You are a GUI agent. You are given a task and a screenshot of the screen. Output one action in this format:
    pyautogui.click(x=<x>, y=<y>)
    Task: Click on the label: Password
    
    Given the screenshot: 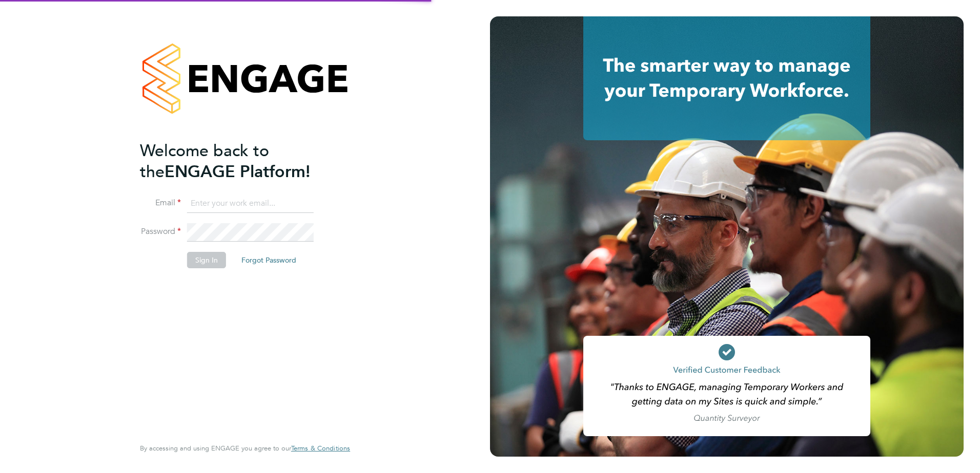 What is the action you would take?
    pyautogui.click(x=161, y=231)
    